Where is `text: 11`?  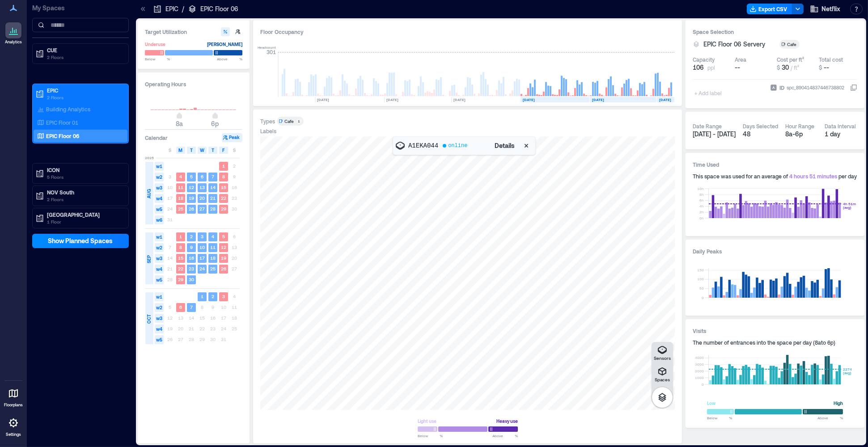 text: 11 is located at coordinates (213, 247).